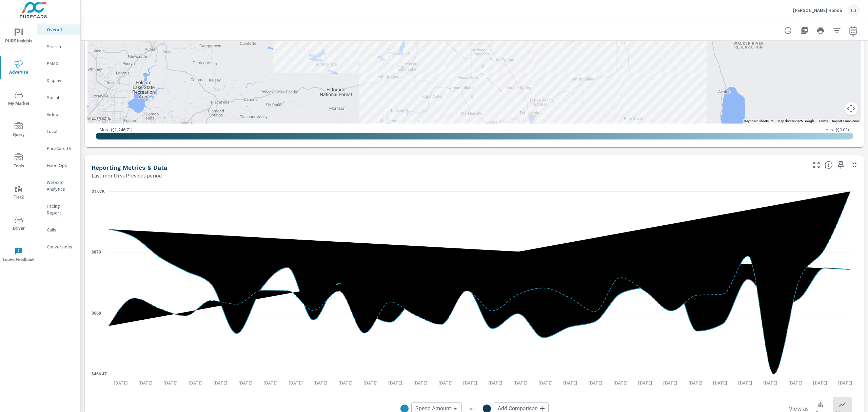 The height and width of the screenshot is (412, 868). I want to click on p: Local, so click(61, 131).